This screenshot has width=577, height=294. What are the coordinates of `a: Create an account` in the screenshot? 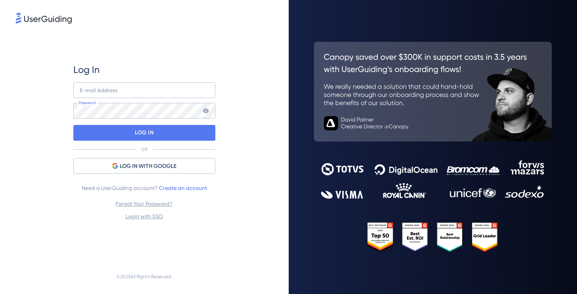 It's located at (183, 188).